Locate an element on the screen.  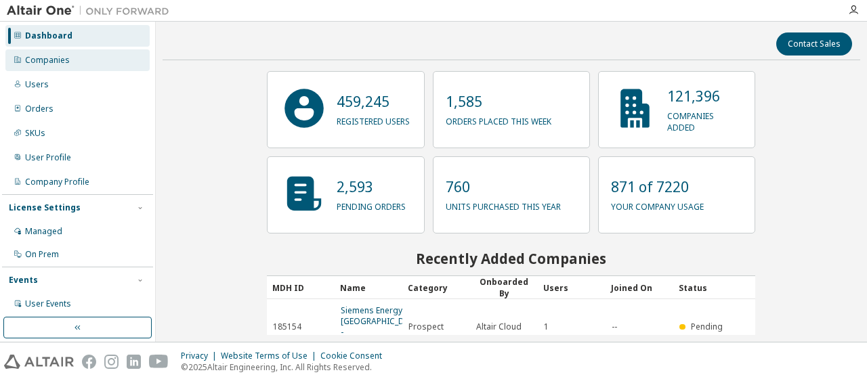
div: Privacy is located at coordinates (200, 356).